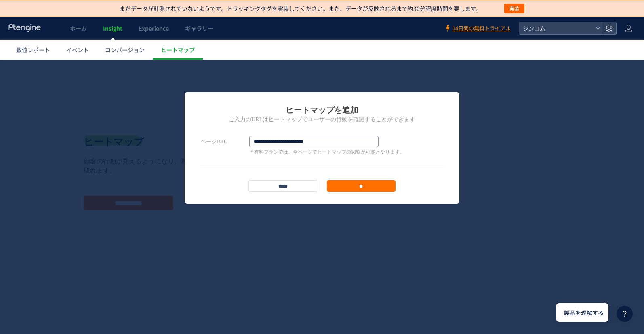  I want to click on span: 製品を理解する, so click(584, 313).